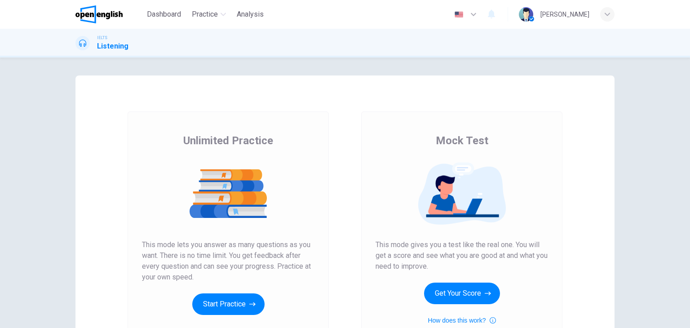  I want to click on a: OpenEnglish logo, so click(109, 14).